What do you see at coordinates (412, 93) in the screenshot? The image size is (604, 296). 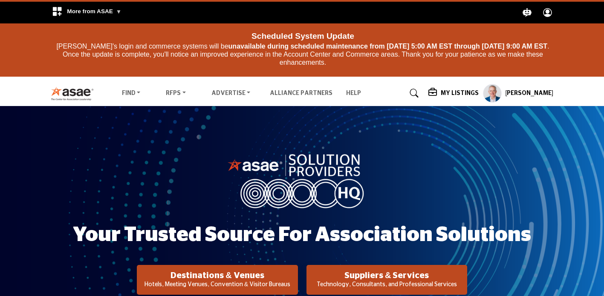 I see `a: Search` at bounding box center [412, 93].